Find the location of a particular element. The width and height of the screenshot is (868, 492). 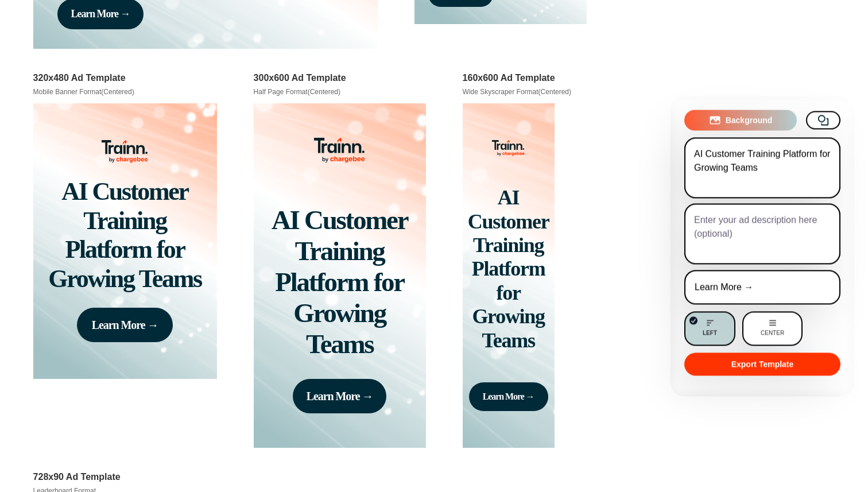

h3: 300x600 Ad Template is located at coordinates (352, 78).